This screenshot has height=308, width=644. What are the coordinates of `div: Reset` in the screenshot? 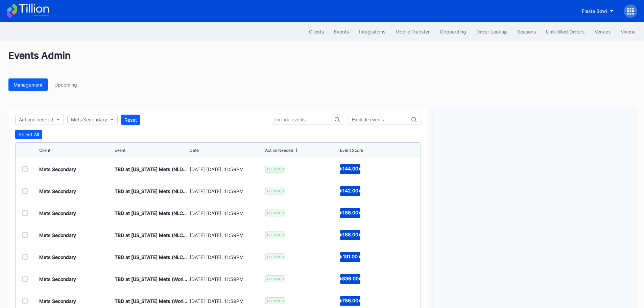 It's located at (130, 120).